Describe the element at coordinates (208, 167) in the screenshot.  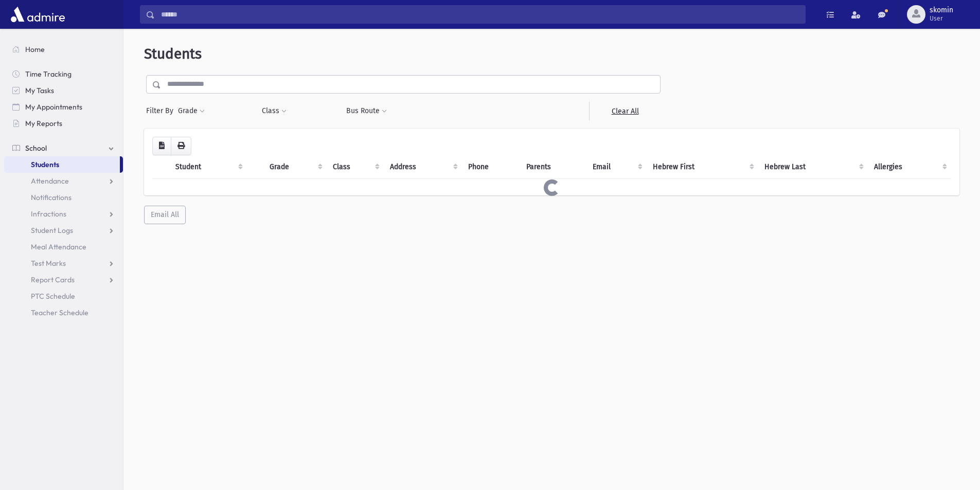
I see `th: Student` at that location.